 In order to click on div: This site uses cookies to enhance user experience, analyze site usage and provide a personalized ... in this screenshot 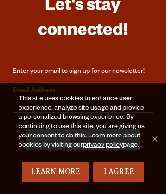, I will do `click(83, 128)`.